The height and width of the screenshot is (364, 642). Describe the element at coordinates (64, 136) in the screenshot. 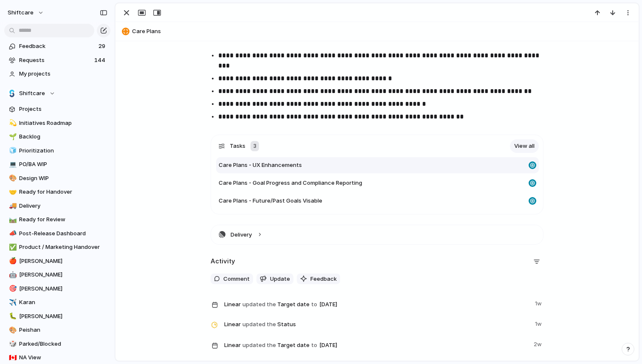

I see `span: Backlog` at that location.